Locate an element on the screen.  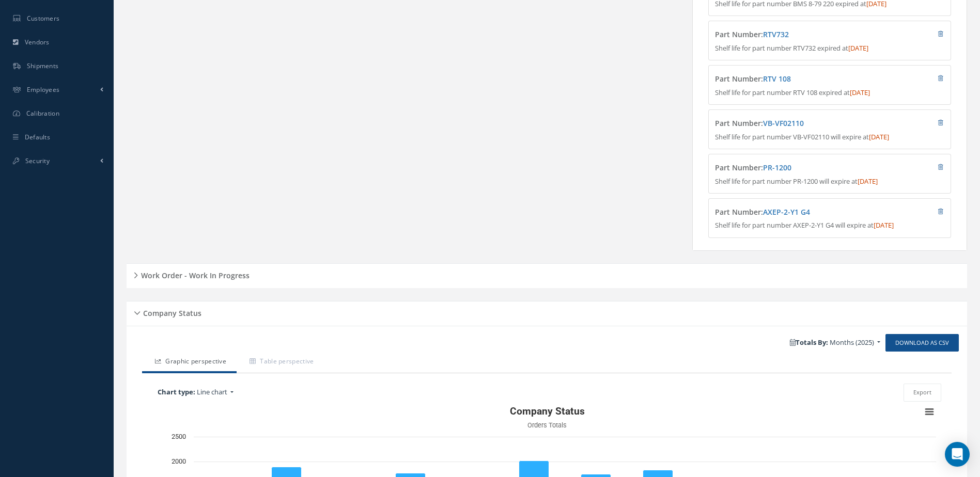
span: Security is located at coordinates (37, 161).